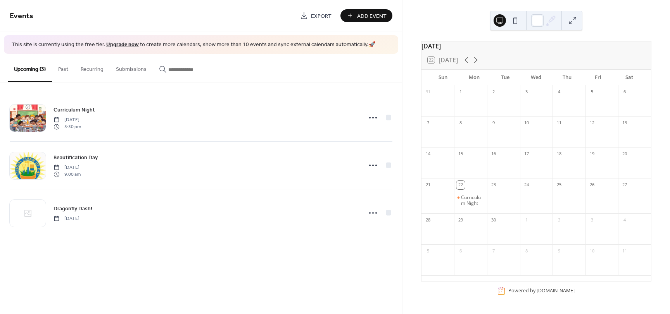  I want to click on div: Powered by, so click(541, 291).